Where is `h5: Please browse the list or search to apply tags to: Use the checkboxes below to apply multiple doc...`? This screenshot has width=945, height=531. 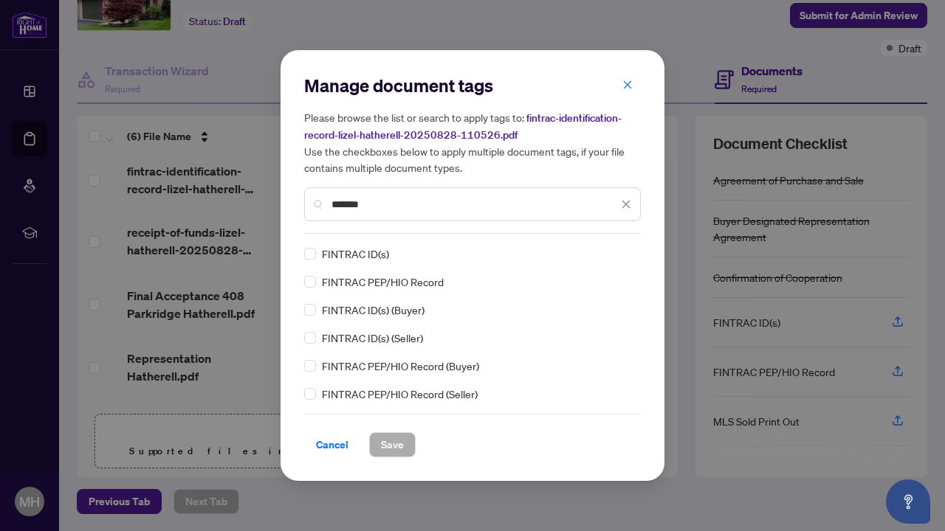
h5: Please browse the list or search to apply tags to: Use the checkboxes below to apply multiple doc... is located at coordinates (472, 142).